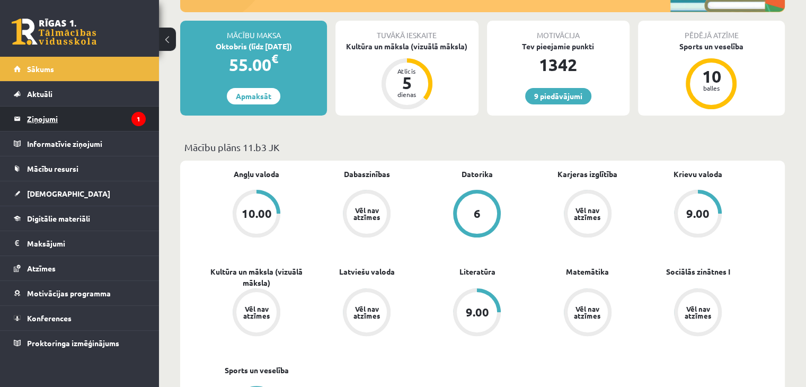 This screenshot has height=387, width=806. I want to click on a: Sports un veselība 10 balles, so click(711, 76).